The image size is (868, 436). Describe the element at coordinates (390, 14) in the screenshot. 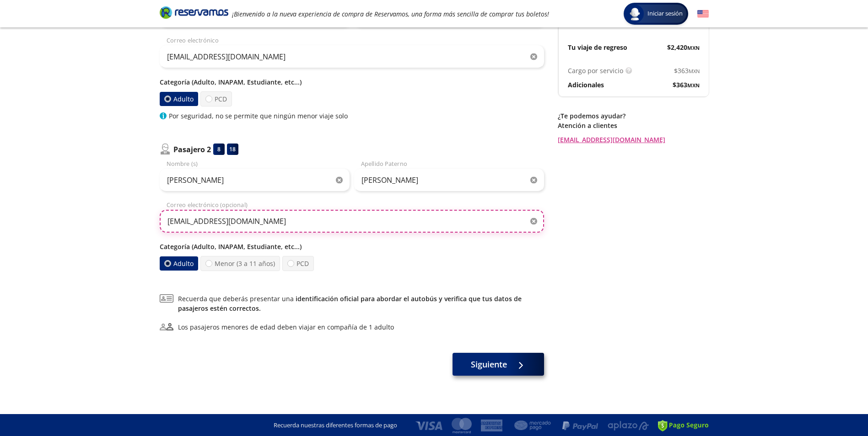

I see `em: ¡Bienvenido a la nueva experiencia de compra de Reservamos, una forma más sencilla de comprar tus...` at that location.